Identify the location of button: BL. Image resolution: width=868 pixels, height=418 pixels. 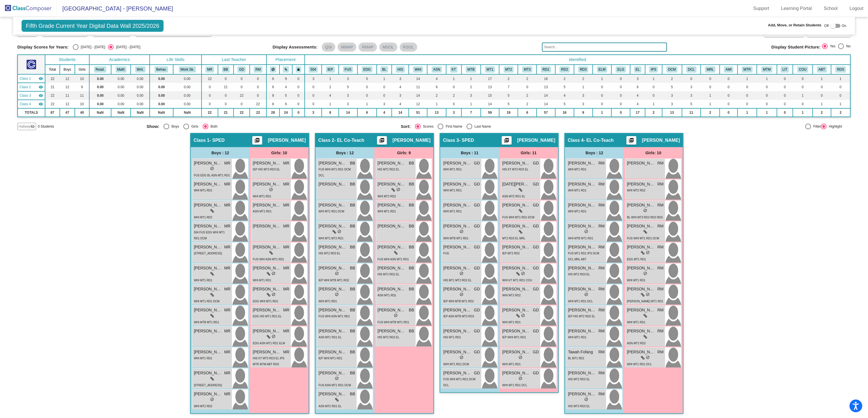
(384, 69).